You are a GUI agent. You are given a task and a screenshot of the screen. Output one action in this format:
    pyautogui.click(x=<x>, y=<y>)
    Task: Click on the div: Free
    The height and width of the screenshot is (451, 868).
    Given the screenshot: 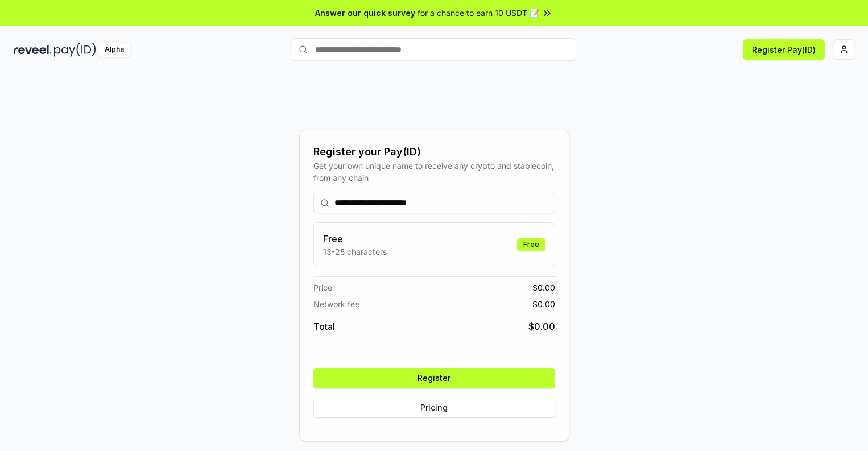 What is the action you would take?
    pyautogui.click(x=532, y=244)
    